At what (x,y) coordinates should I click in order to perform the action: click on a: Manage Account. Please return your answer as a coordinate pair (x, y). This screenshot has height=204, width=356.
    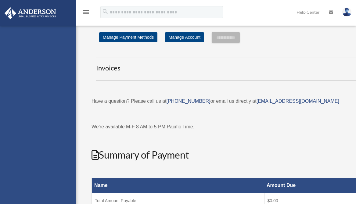
    Looking at the image, I should click on (184, 37).